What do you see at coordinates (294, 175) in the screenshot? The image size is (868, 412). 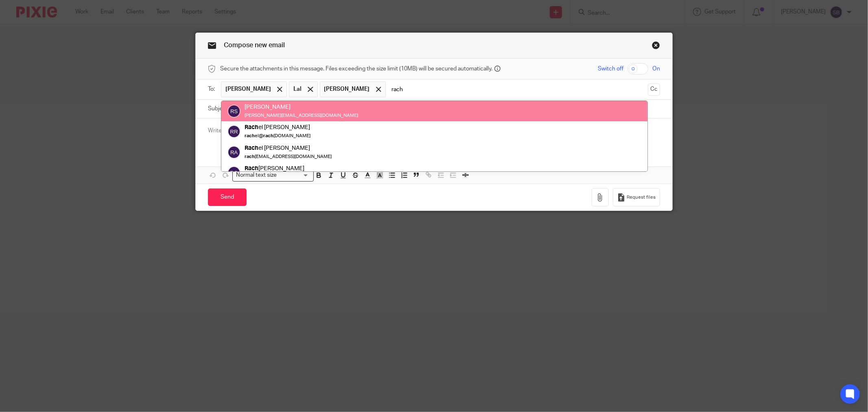 I see `input: Search for option` at bounding box center [294, 175].